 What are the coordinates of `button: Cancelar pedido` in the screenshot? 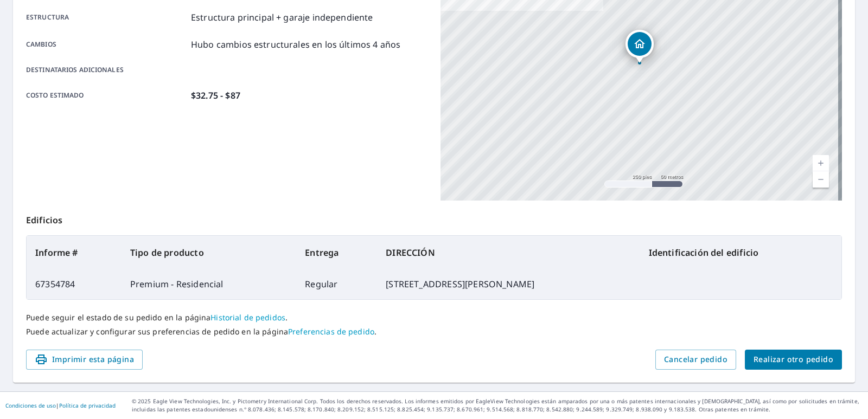 It's located at (695, 360).